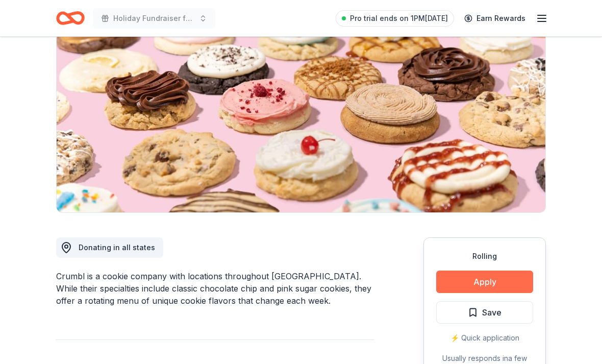 This screenshot has height=364, width=602. I want to click on span: Donating in all states, so click(117, 247).